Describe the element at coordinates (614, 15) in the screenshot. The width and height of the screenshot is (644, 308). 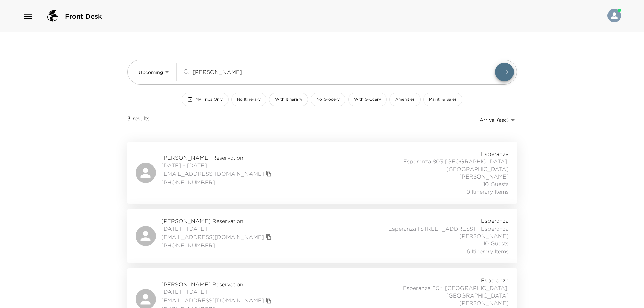
I see `img: User` at that location.